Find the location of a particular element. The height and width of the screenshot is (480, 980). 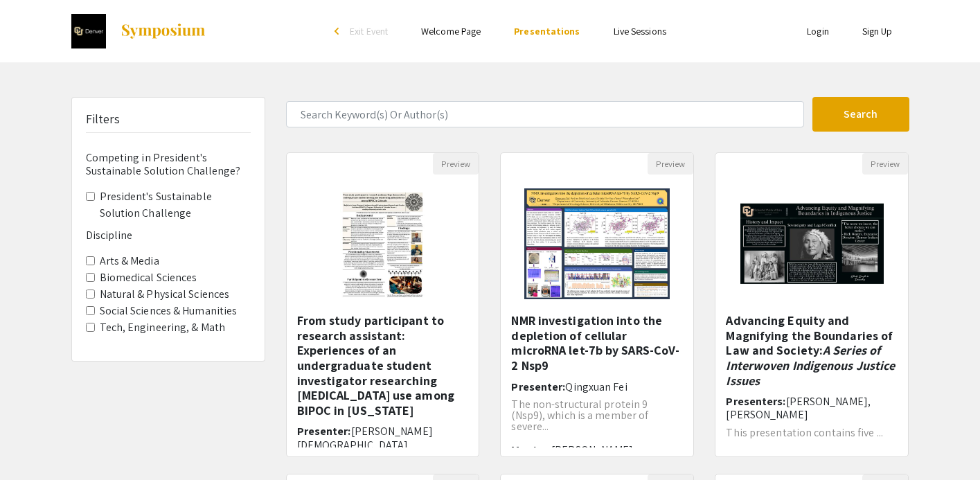

div: Open Presentation <p><span style="color: black;">NMR investigation into the depletion of cellular... is located at coordinates (597, 305).